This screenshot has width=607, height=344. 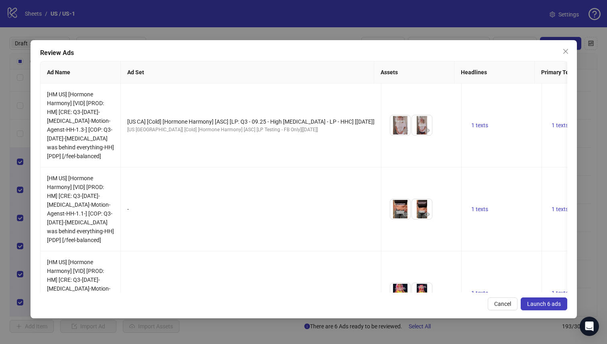 What do you see at coordinates (544, 304) in the screenshot?
I see `button: Launch 6 ads` at bounding box center [544, 304].